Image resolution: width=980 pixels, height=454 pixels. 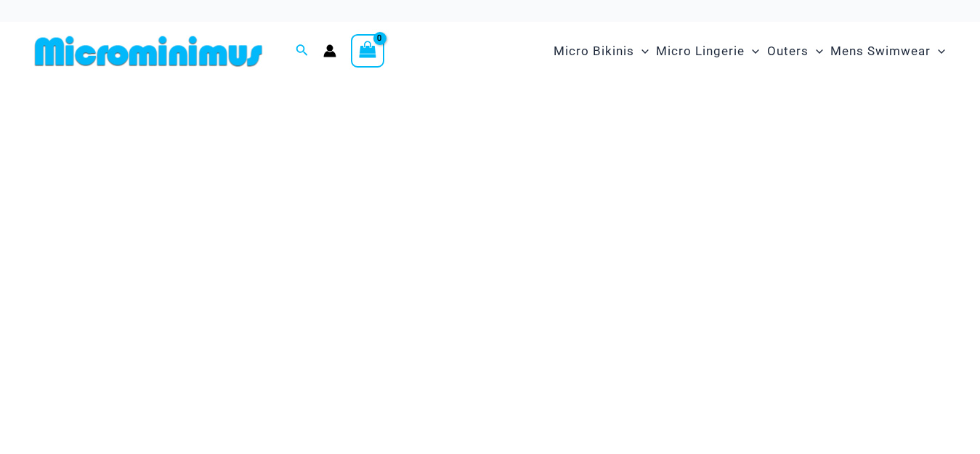 I want to click on a: Mens SwimwearMenu ToggleMenu Toggle, so click(x=887, y=51).